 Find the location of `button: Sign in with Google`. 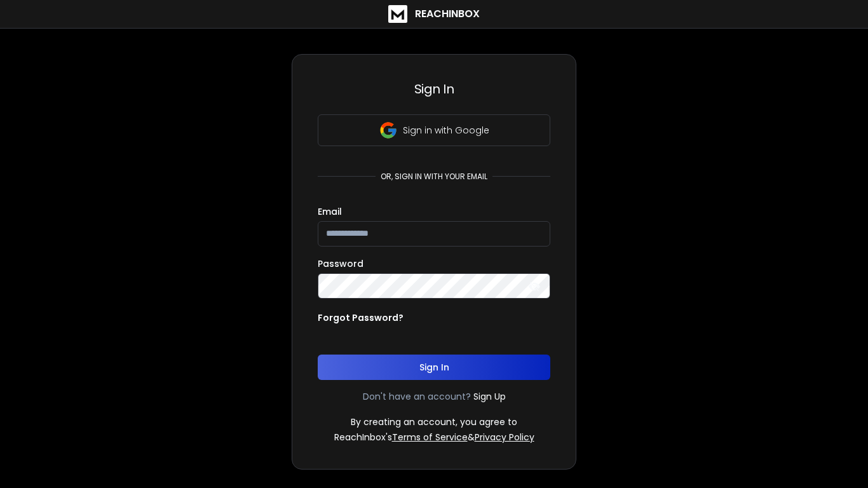

button: Sign in with Google is located at coordinates (434, 130).